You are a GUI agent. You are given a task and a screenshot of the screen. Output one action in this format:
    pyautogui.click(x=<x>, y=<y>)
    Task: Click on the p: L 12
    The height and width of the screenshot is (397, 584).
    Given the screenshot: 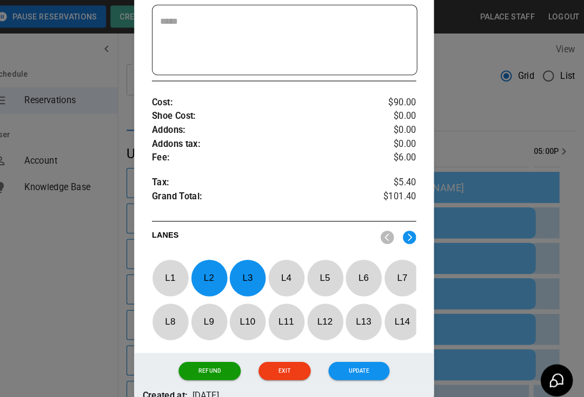 What is the action you would take?
    pyautogui.click(x=332, y=313)
    